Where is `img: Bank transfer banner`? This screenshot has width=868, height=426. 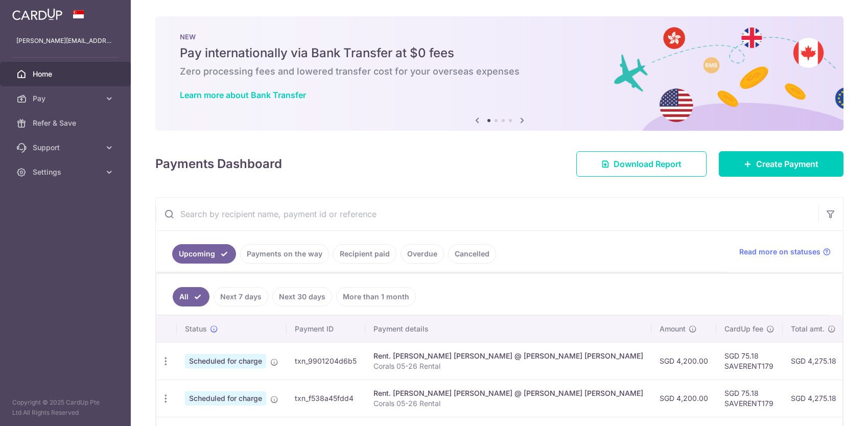
img: Bank transfer banner is located at coordinates (499, 74).